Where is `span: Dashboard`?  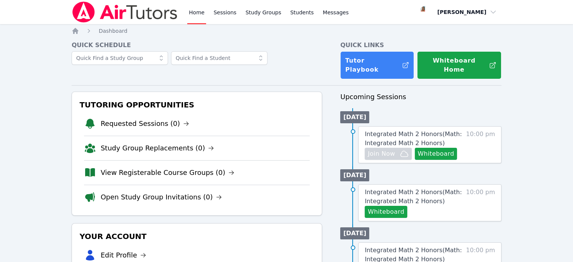 span: Dashboard is located at coordinates (113, 31).